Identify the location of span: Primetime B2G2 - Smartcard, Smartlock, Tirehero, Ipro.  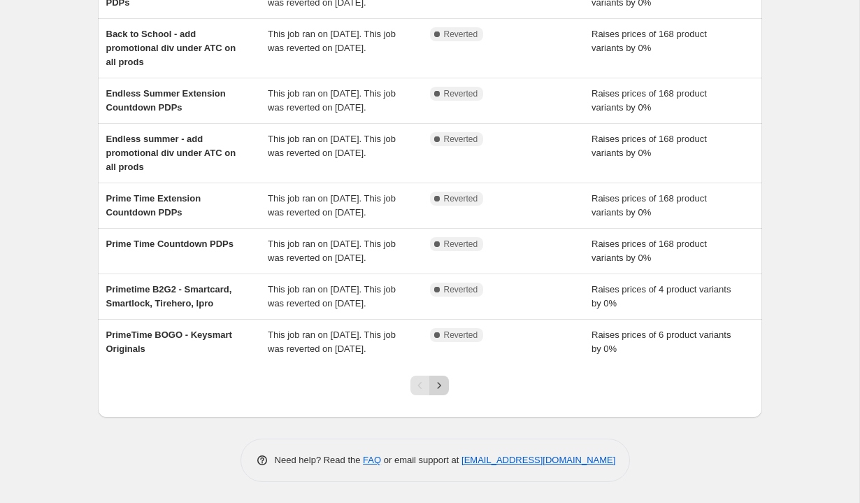
(169, 296).